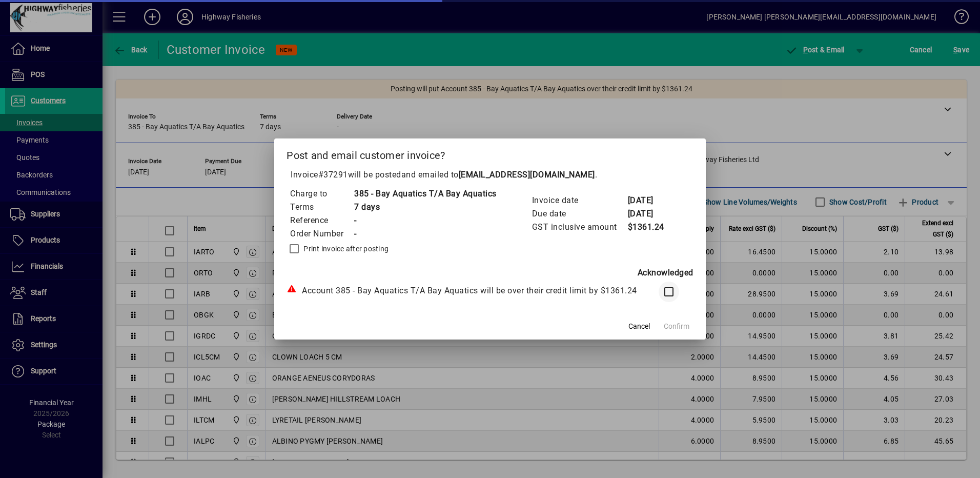 The image size is (980, 478). What do you see at coordinates (322, 194) in the screenshot?
I see `td: Charge to` at bounding box center [322, 194].